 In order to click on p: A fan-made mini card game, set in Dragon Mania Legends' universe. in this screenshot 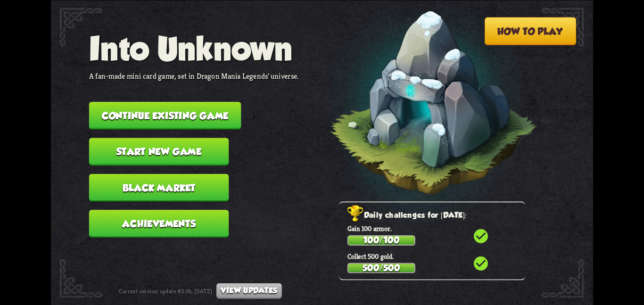, I will do `click(194, 76)`.